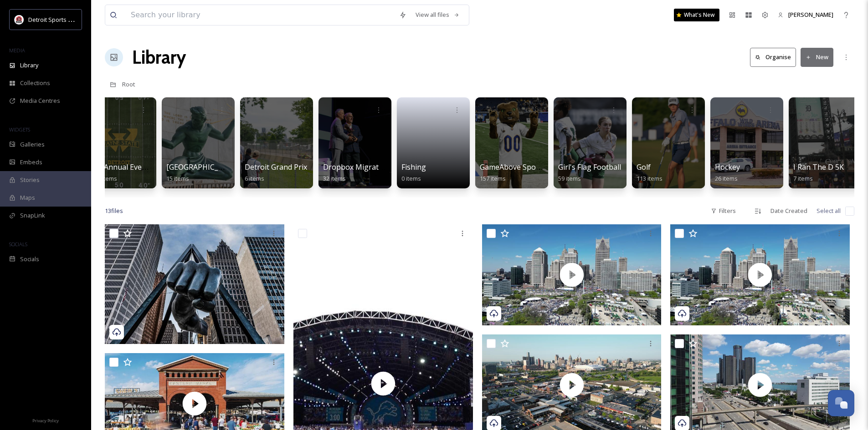  I want to click on span: GameAbove Sports Bowl, so click(522, 167).